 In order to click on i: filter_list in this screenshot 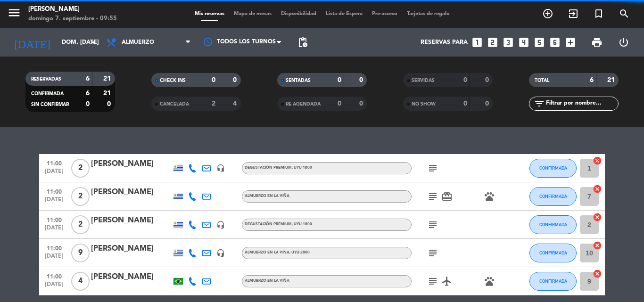, I will do `click(539, 103)`.